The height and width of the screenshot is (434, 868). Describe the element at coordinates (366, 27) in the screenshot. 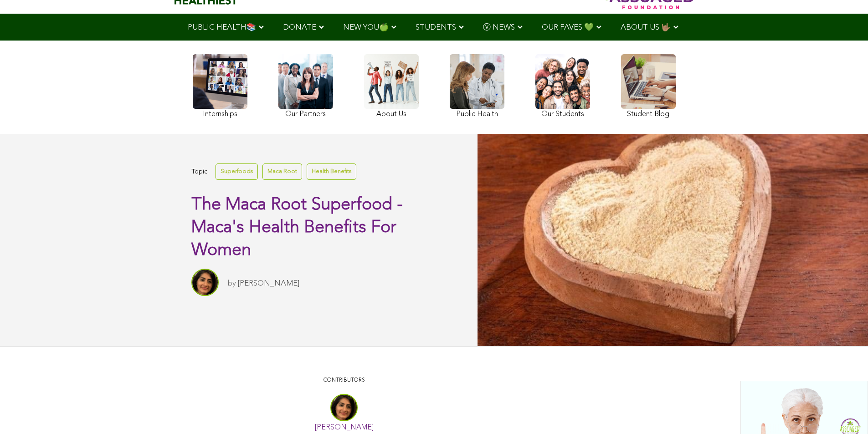

I see `span: NEW YOU🍏` at that location.